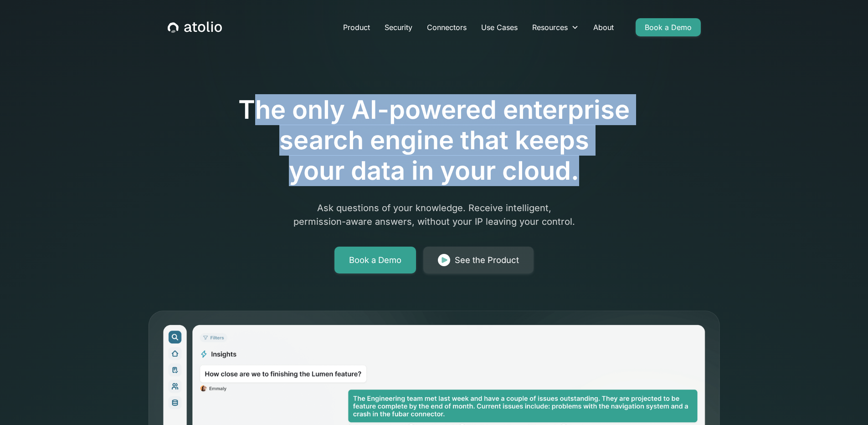 The height and width of the screenshot is (425, 868). Describe the element at coordinates (604, 27) in the screenshot. I see `a: About` at that location.